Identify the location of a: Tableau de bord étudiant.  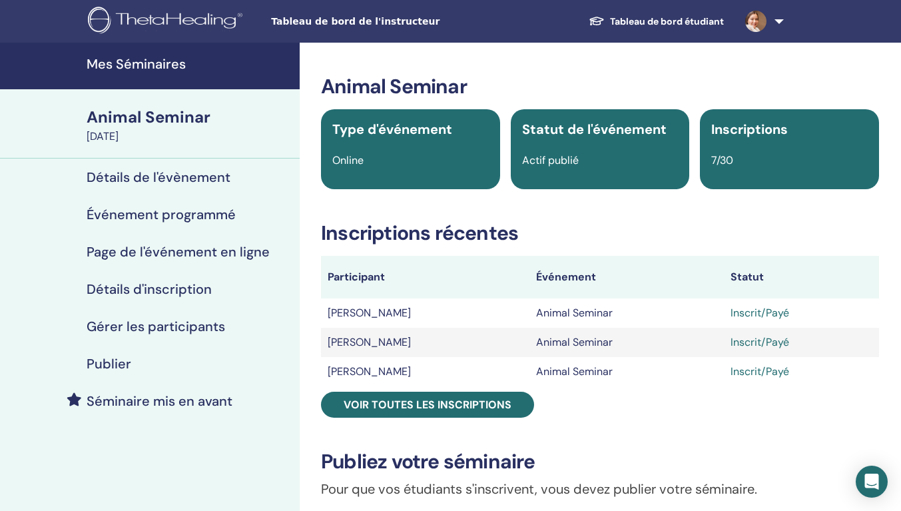
(656, 21).